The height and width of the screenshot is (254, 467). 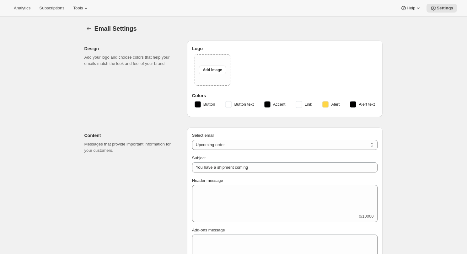 What do you see at coordinates (330, 104) in the screenshot?
I see `button: Alert` at bounding box center [330, 104].